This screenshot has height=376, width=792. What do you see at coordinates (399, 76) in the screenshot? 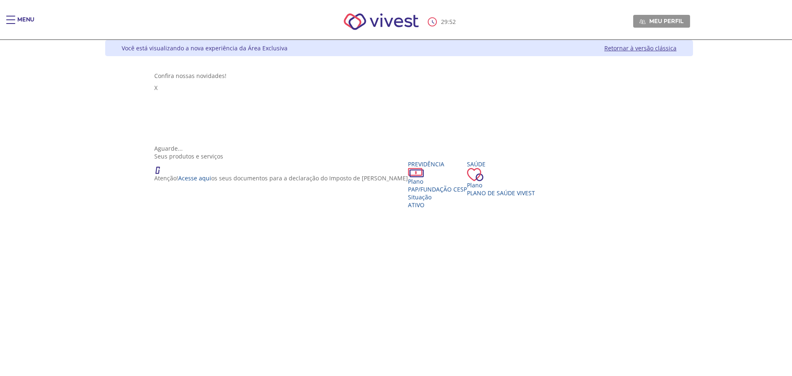
I see `div: Confira nossas novidades!` at bounding box center [399, 76].